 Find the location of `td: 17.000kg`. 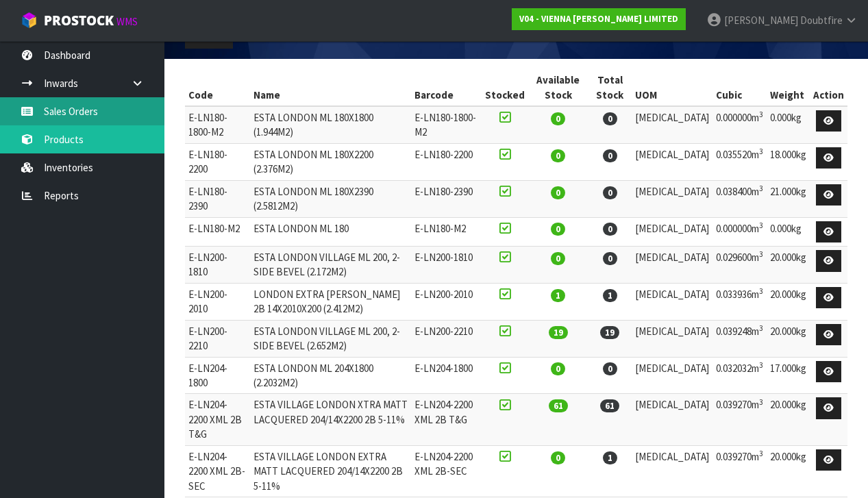

td: 17.000kg is located at coordinates (787, 375).